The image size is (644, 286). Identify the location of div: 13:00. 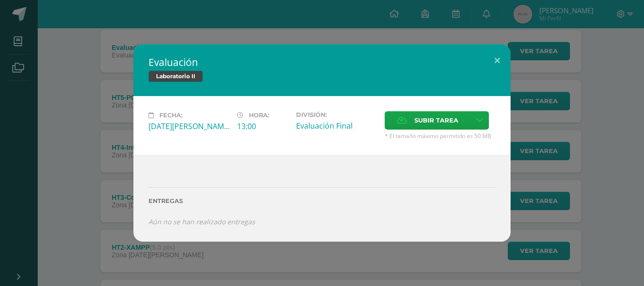
(263, 126).